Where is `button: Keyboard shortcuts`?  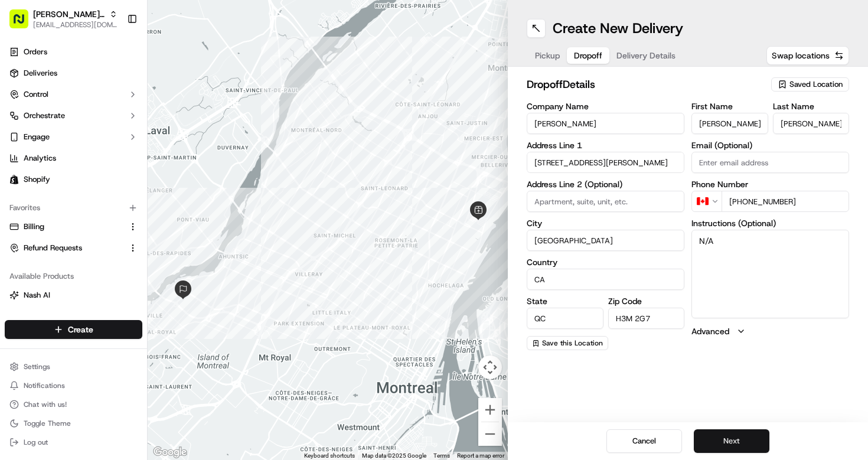
button: Keyboard shortcuts is located at coordinates (329, 456).